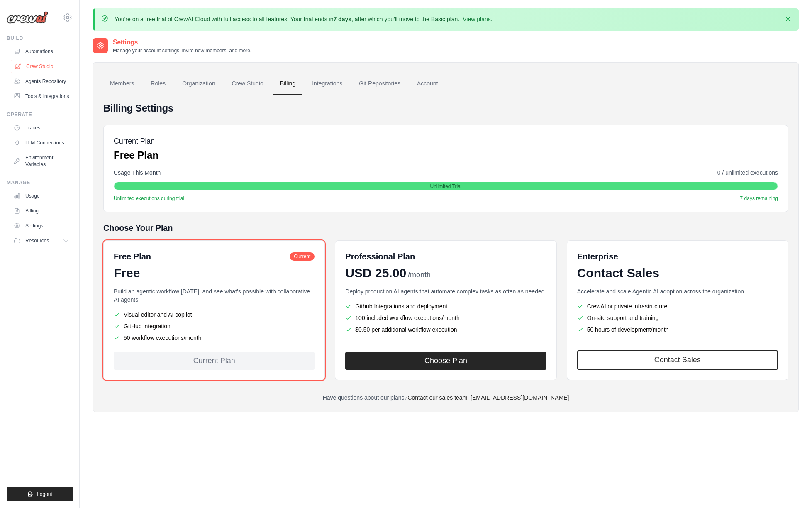 The height and width of the screenshot is (508, 812). Describe the element at coordinates (214, 361) in the screenshot. I see `div: Current Plan` at that location.